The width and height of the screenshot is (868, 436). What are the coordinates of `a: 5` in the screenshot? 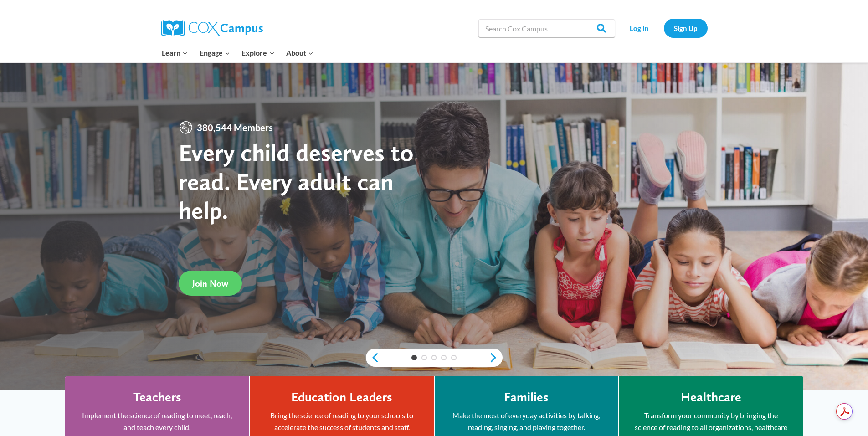 It's located at (454, 358).